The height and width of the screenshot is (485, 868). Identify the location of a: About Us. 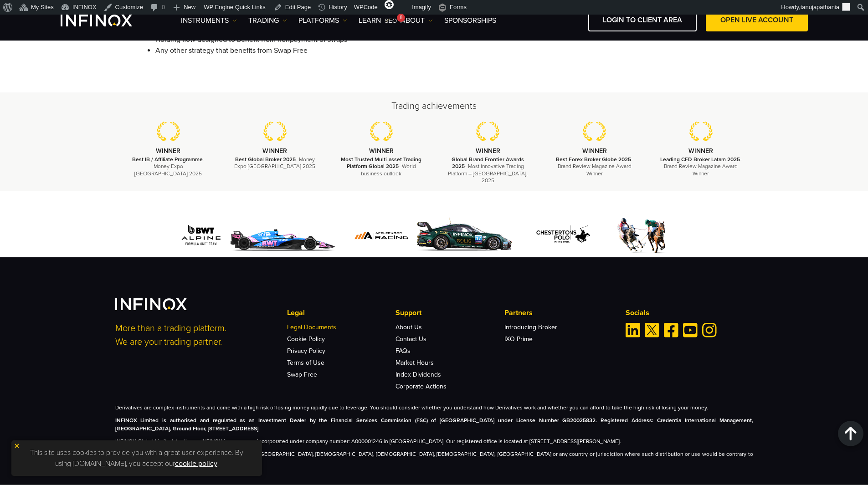
(408, 327).